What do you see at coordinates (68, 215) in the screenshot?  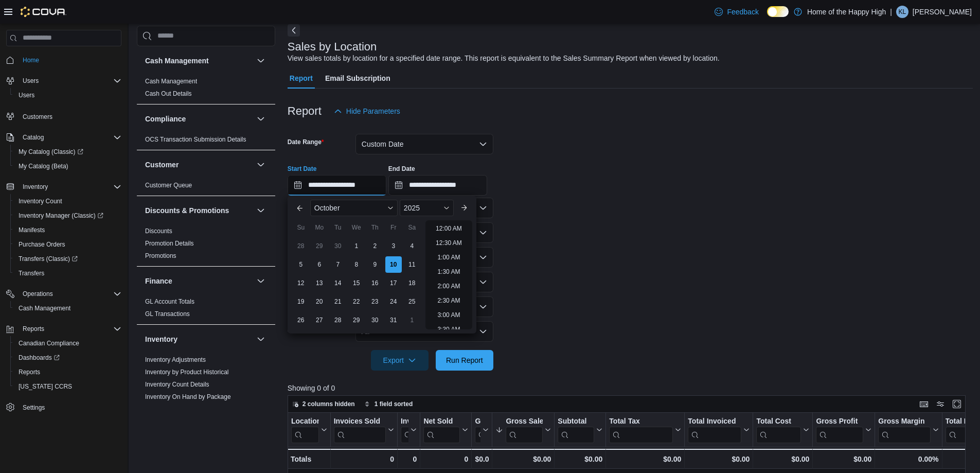 I see `span: Inventory Manager (Classic)` at bounding box center [68, 215].